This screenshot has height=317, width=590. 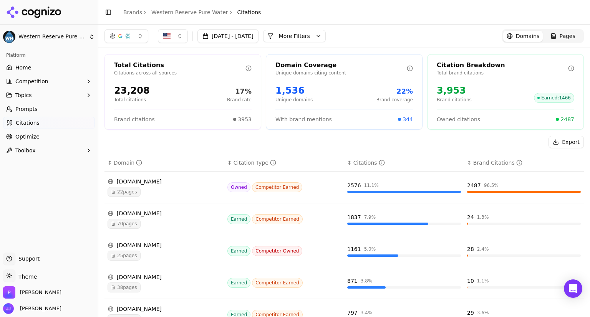 I want to click on span: Owned, so click(x=239, y=187).